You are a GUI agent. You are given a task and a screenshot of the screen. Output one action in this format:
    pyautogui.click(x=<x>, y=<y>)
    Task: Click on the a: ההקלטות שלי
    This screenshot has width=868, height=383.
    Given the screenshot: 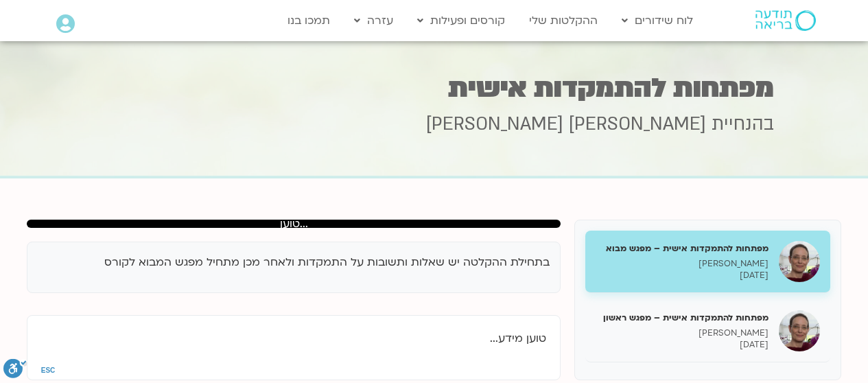 What is the action you would take?
    pyautogui.click(x=563, y=21)
    